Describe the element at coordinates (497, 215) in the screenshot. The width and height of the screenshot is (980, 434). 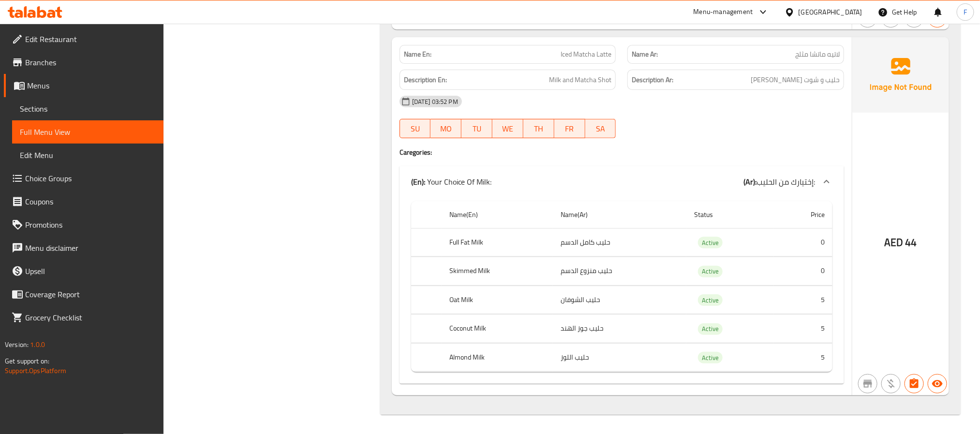
I see `th: Name(En)` at that location.